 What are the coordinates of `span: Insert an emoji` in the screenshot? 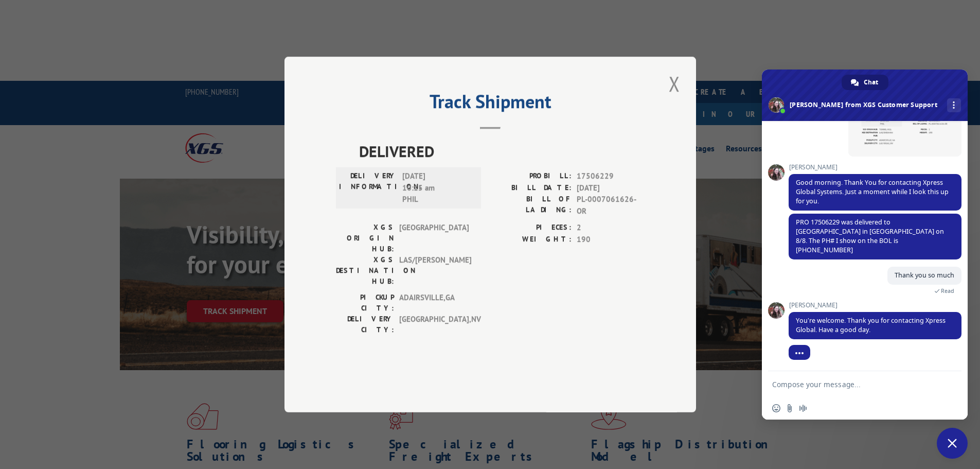 It's located at (777, 408).